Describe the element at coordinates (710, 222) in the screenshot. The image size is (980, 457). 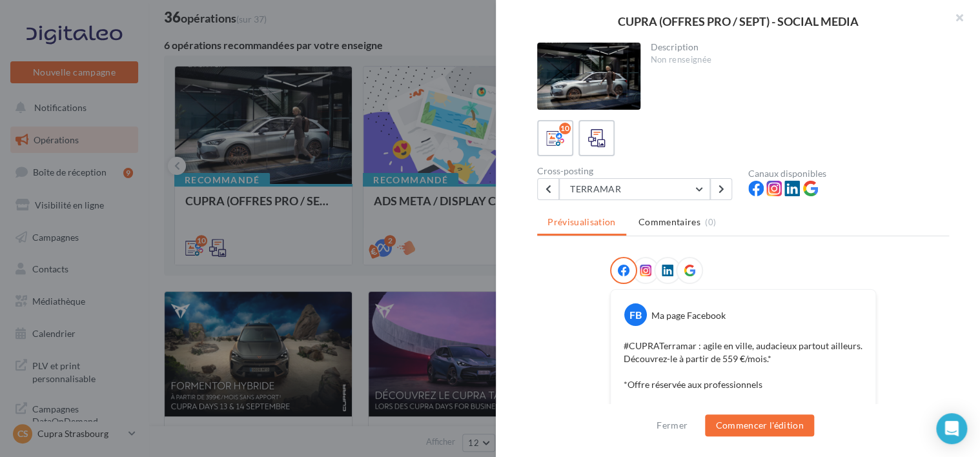
I see `span: (0)` at that location.